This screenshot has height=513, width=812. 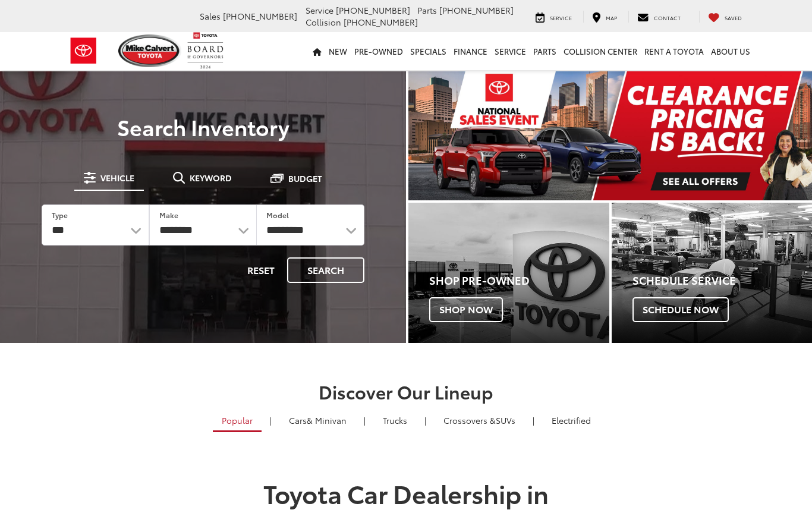 What do you see at coordinates (509, 273) in the screenshot?
I see `div: Toyota` at bounding box center [509, 273].